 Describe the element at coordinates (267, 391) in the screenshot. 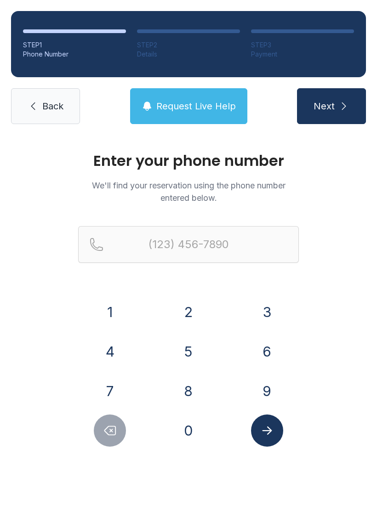

I see `button: 9` at that location.